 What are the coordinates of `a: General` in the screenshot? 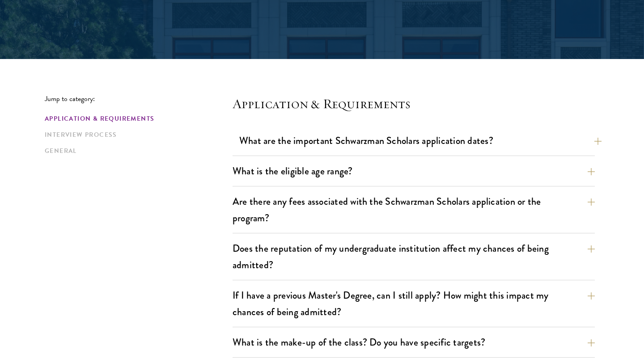 It's located at (136, 151).